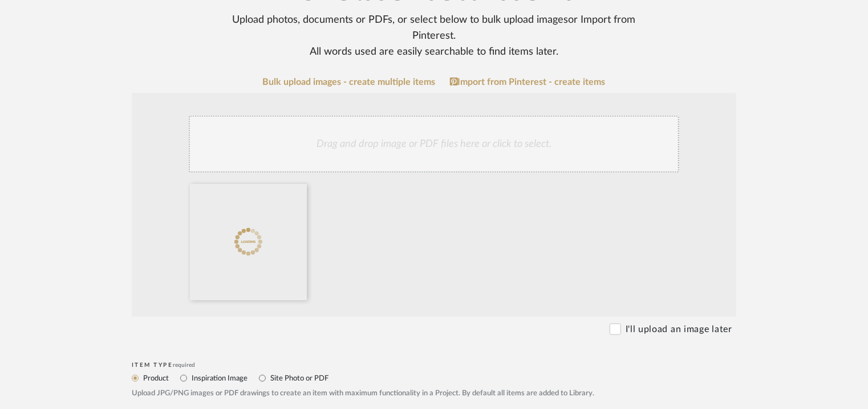 This screenshot has width=868, height=409. Describe the element at coordinates (527, 82) in the screenshot. I see `a: Import from Pinterest - create items` at that location.